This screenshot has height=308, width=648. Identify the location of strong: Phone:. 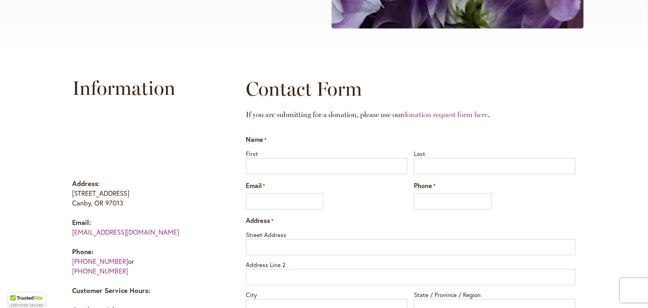
(83, 251).